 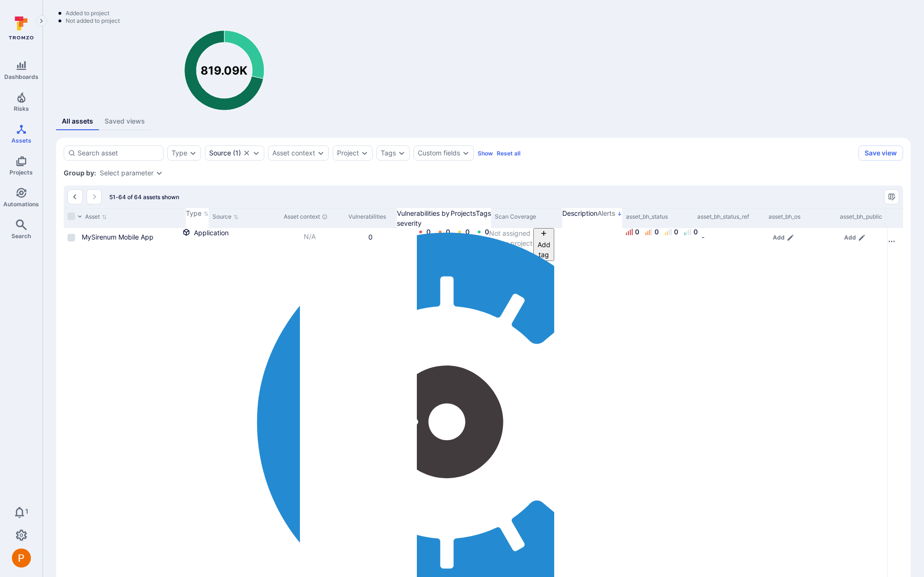 I want to click on a: MySirenum Mobile App, so click(x=117, y=237).